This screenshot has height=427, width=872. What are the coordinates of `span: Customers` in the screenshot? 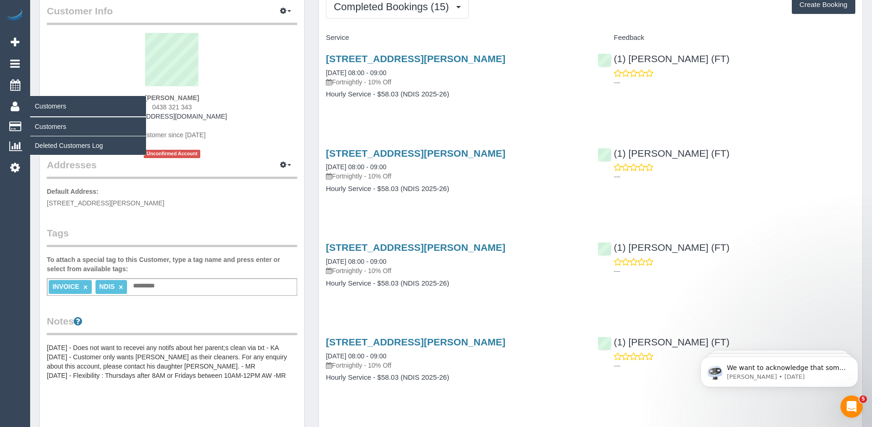 It's located at (88, 106).